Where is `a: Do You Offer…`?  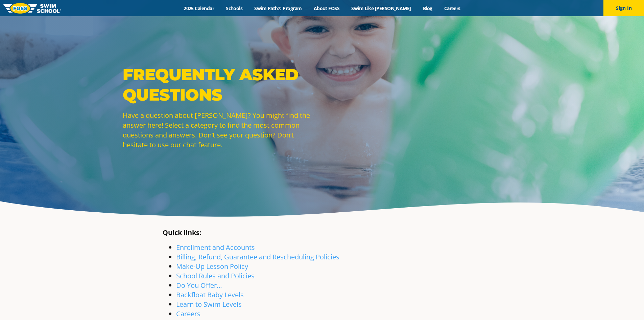
a: Do You Offer… is located at coordinates (199, 285).